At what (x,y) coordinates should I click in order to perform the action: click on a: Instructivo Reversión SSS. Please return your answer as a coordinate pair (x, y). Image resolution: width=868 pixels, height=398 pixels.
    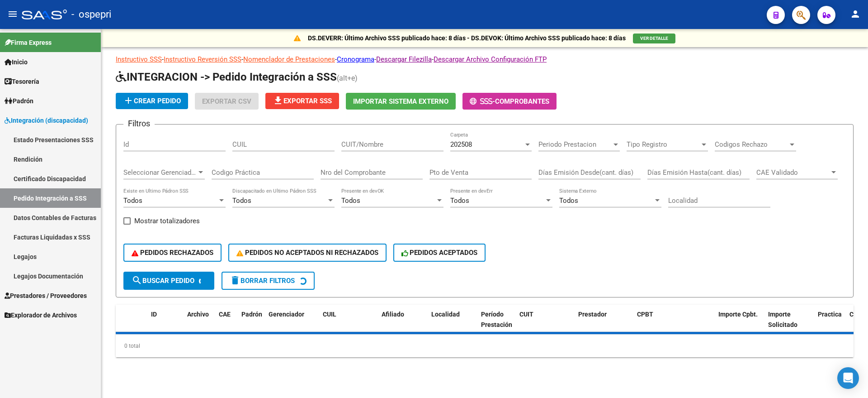
    Looking at the image, I should click on (203, 59).